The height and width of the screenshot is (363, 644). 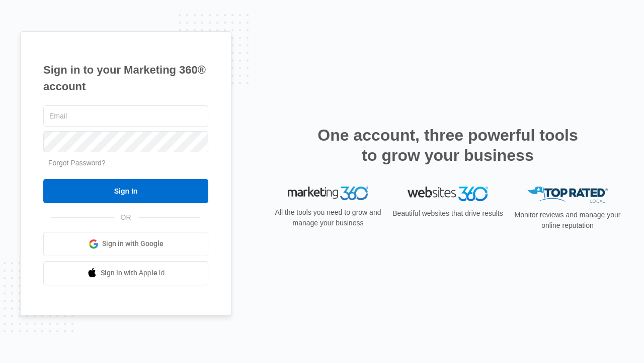 What do you see at coordinates (77, 163) in the screenshot?
I see `a: Forgot Password?` at bounding box center [77, 163].